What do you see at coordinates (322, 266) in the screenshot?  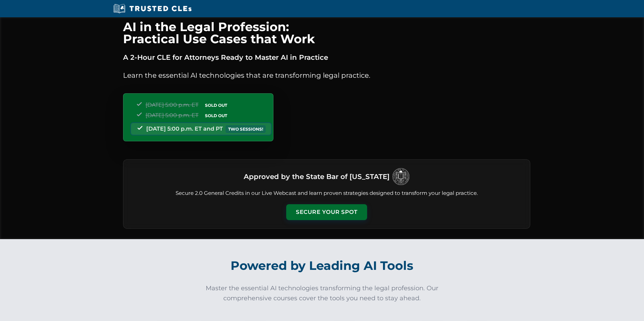 I see `h2: Powered by Leading AI Tools` at bounding box center [322, 266].